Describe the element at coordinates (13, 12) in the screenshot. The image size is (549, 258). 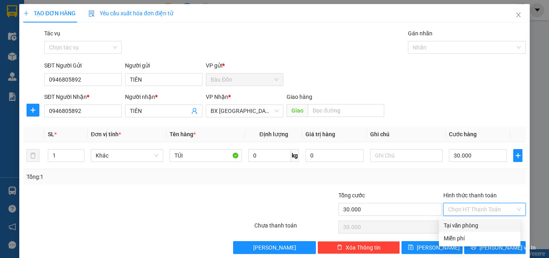
I see `span: Gửi:` at that location.